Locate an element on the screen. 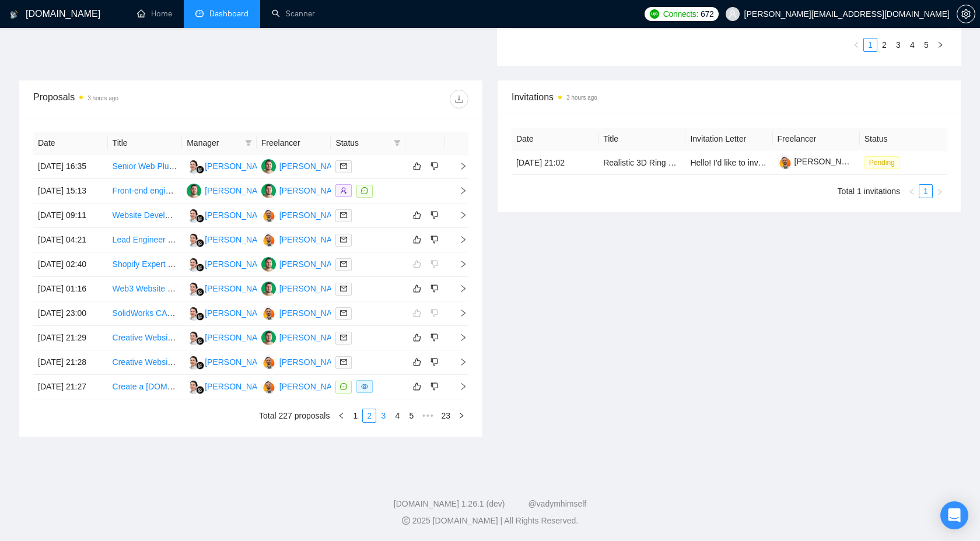 This screenshot has width=980, height=541. span: user is located at coordinates (733, 14).